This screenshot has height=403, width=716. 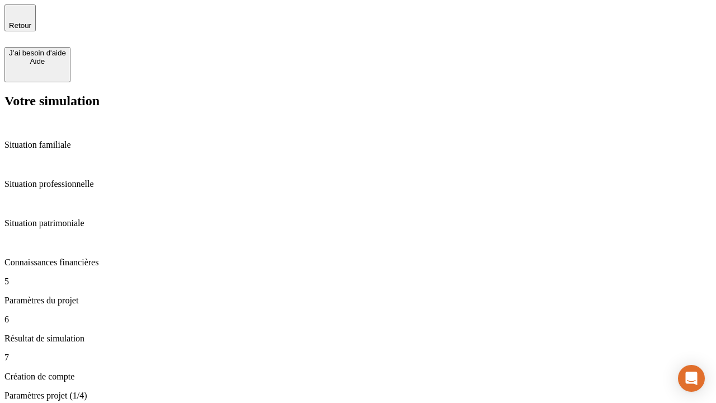 What do you see at coordinates (37, 64) in the screenshot?
I see `button: J’ai besoin d'aideAide` at bounding box center [37, 64].